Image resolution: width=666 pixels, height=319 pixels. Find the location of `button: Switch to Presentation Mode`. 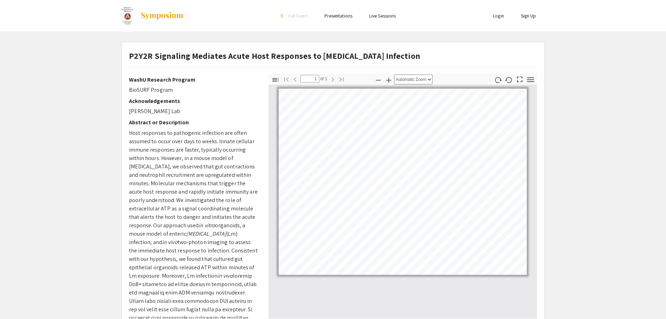

button: Switch to Presentation Mode is located at coordinates (520, 78).